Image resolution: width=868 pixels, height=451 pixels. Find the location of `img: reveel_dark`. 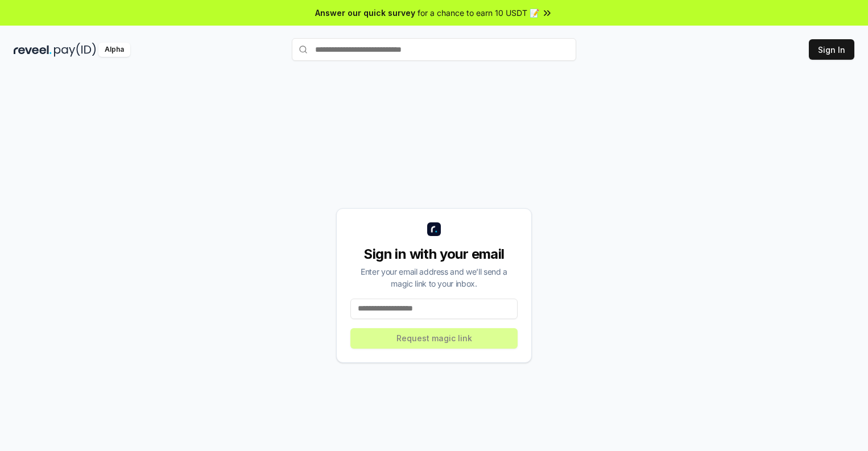

img: reveel_dark is located at coordinates (33, 50).